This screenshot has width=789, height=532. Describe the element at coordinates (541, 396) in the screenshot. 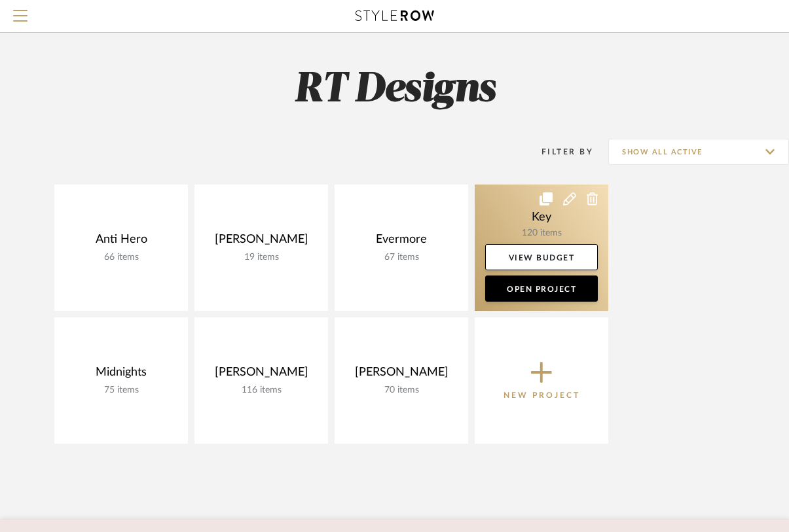

I see `p: New Project` at that location.